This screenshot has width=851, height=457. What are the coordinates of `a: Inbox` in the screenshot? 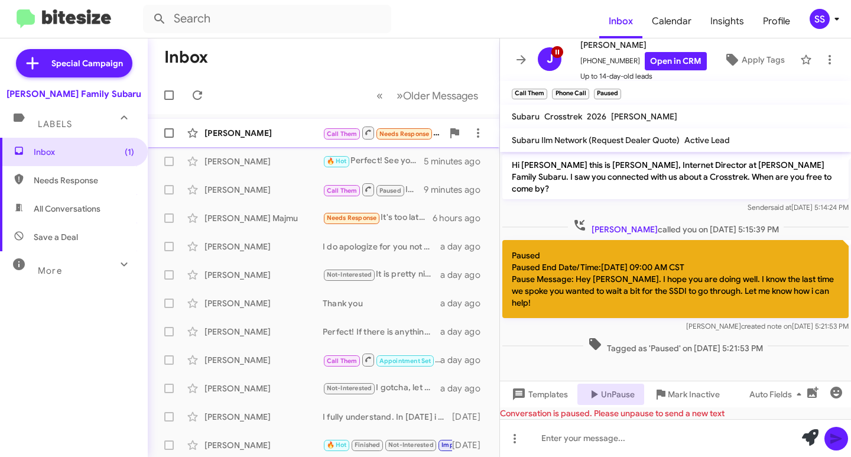 It's located at (620, 21).